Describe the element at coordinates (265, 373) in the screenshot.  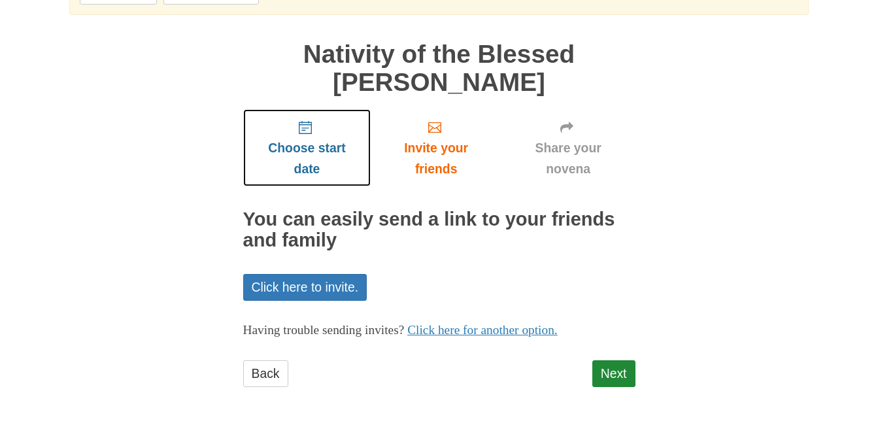
I see `a: Back` at that location.